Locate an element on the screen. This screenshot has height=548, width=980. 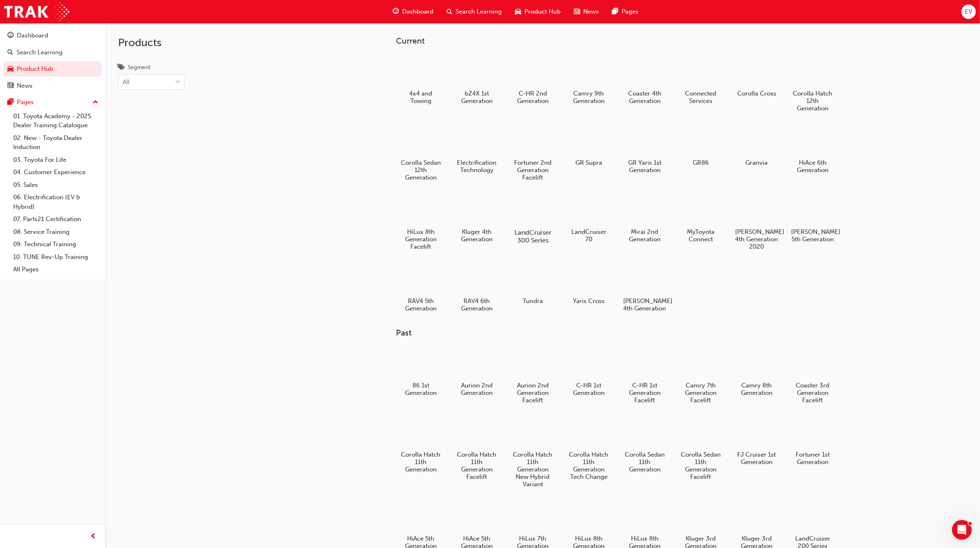
h5: 4x4 and Towing is located at coordinates (420, 97).